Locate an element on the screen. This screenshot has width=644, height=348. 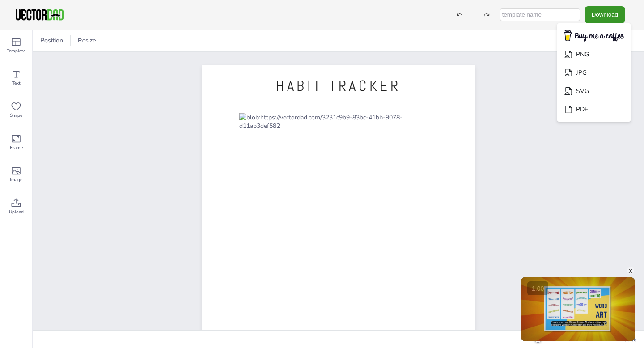
button: Resize is located at coordinates (87, 41).